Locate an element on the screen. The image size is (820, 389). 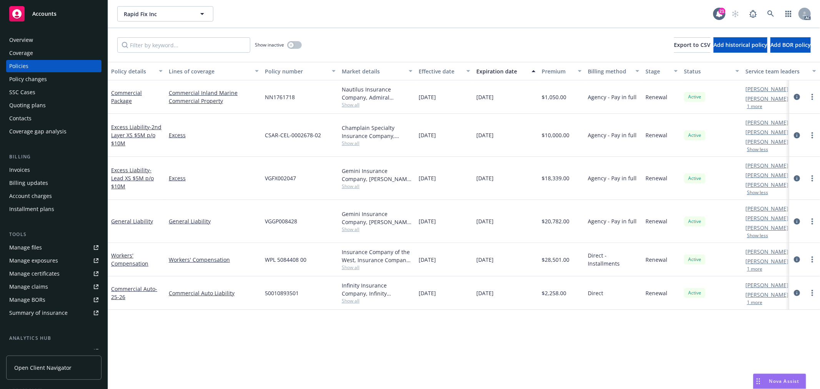
div: Manage BORs is located at coordinates (27, 300).